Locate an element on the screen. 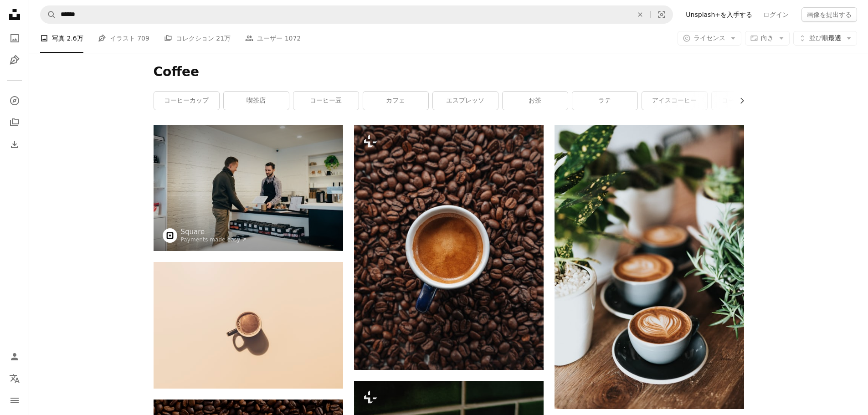 This screenshot has height=415, width=868. a: コーヒーカップ is located at coordinates (187, 101).